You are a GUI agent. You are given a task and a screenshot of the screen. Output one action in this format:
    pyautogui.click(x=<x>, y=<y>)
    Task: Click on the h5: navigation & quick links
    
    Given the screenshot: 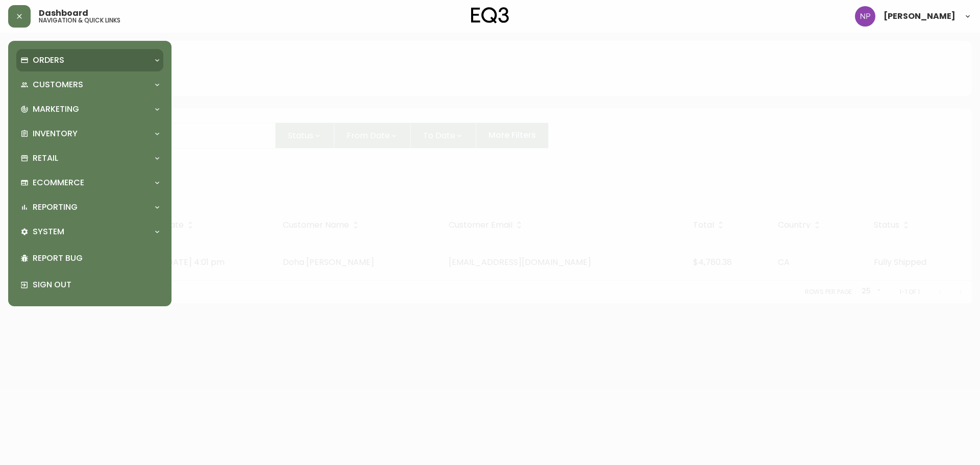 What is the action you would take?
    pyautogui.click(x=80, y=20)
    